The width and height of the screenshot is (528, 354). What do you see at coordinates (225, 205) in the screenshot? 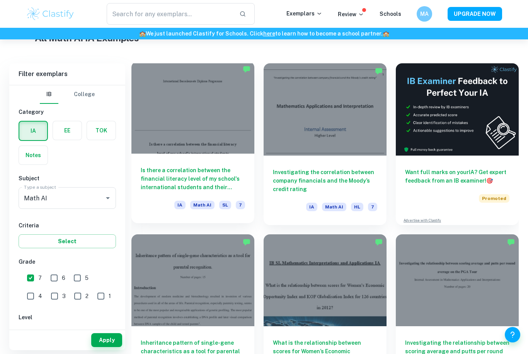
I see `span: SL` at bounding box center [225, 205].